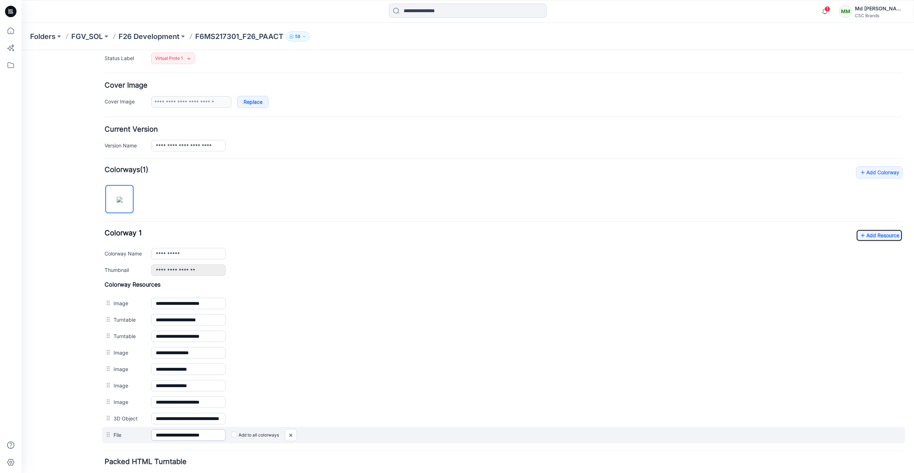 The height and width of the screenshot is (473, 914). Describe the element at coordinates (87, 37) in the screenshot. I see `p: FGV_SOL` at that location.